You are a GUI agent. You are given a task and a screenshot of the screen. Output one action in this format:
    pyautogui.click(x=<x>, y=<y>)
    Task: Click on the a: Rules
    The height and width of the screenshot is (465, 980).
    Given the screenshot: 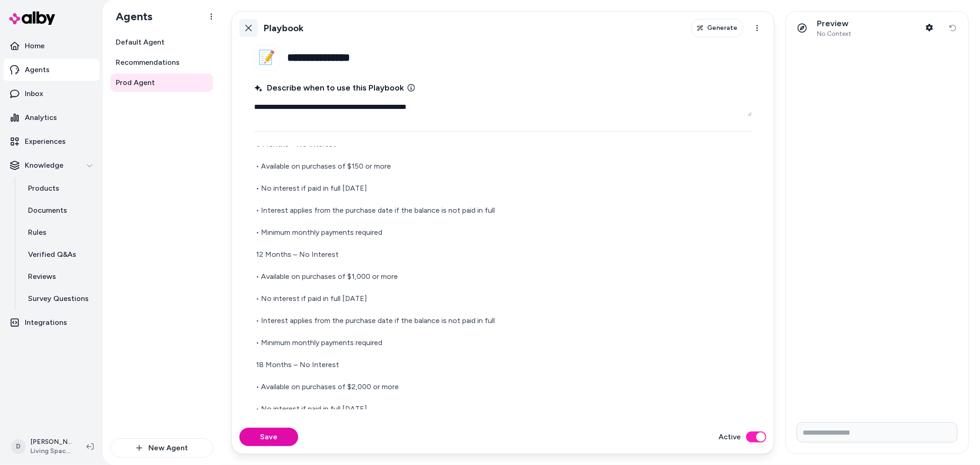 What is the action you would take?
    pyautogui.click(x=59, y=232)
    